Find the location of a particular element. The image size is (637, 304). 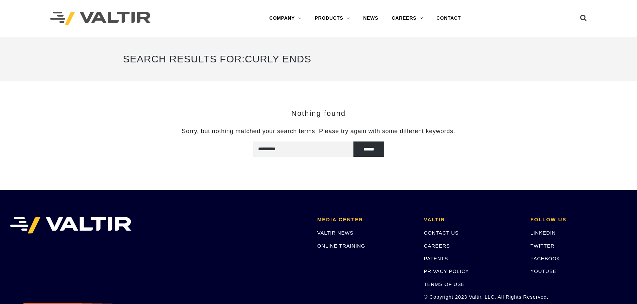

h3: Nothing found is located at coordinates (318, 114).